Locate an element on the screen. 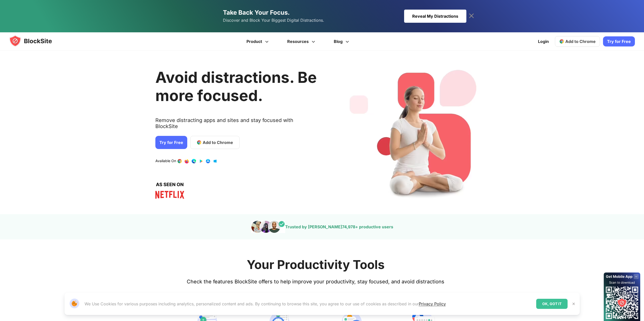 This screenshot has width=644, height=321. img: chrome-icon.svg is located at coordinates (562, 41).